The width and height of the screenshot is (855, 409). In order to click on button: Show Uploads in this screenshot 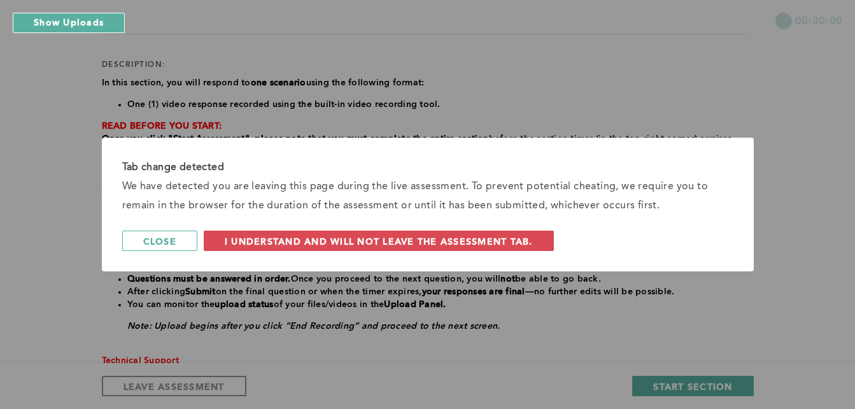, I will do `click(69, 23)`.